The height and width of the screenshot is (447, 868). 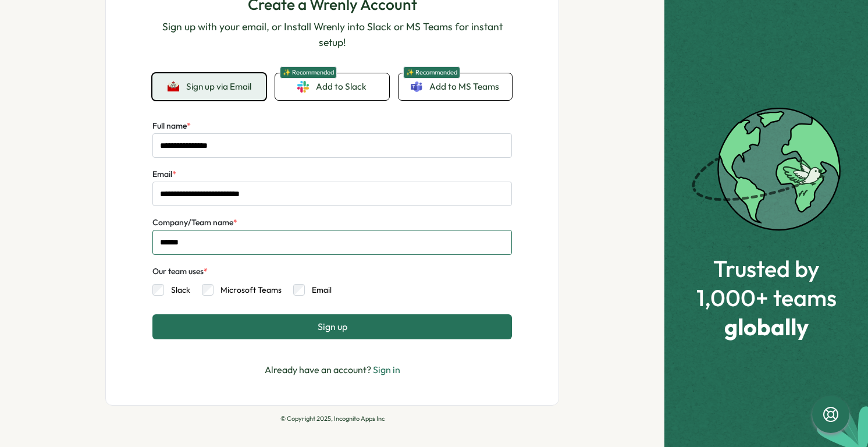 I want to click on p: Already have an account?, so click(x=332, y=369).